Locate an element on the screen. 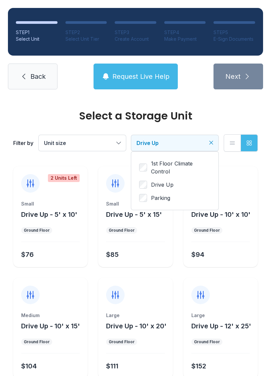 The image size is (271, 376). span: Drive Up - 12' x 25' is located at coordinates (221, 326).